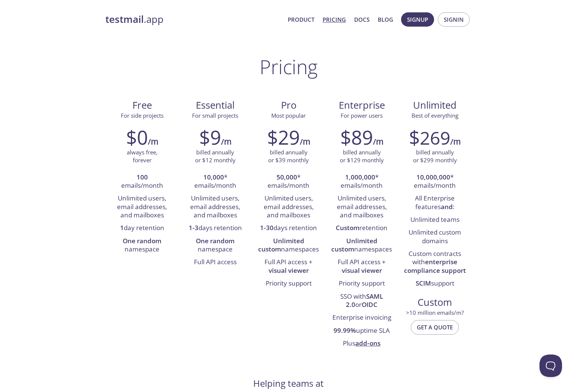 The height and width of the screenshot is (392, 577). What do you see at coordinates (435, 220) in the screenshot?
I see `li: Unlimited teams` at bounding box center [435, 220].